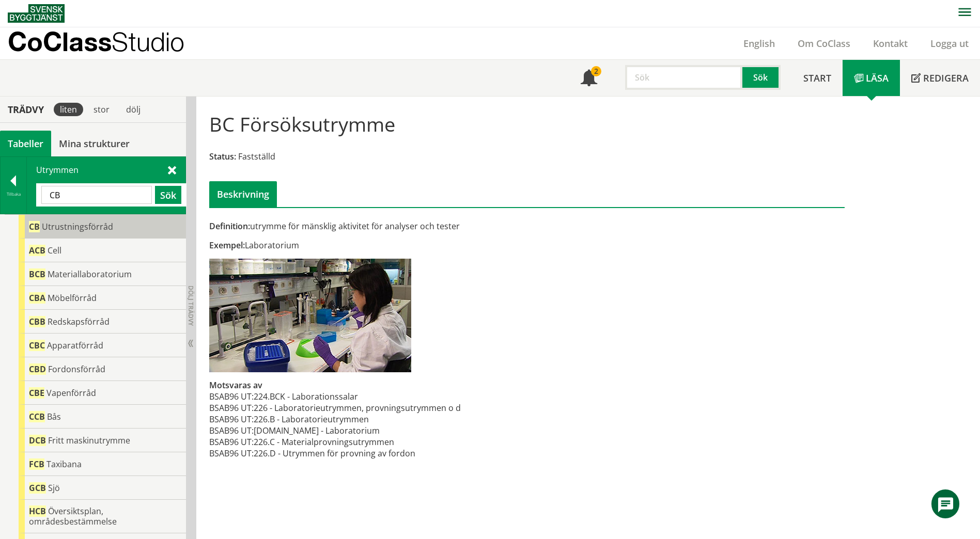 The height and width of the screenshot is (539, 980). What do you see at coordinates (54, 416) in the screenshot?
I see `span: Bås` at bounding box center [54, 416].